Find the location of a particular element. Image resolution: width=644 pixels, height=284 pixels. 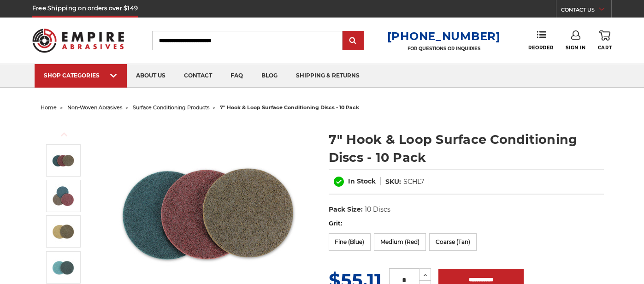

a: non-woven abrasives is located at coordinates (94, 108).